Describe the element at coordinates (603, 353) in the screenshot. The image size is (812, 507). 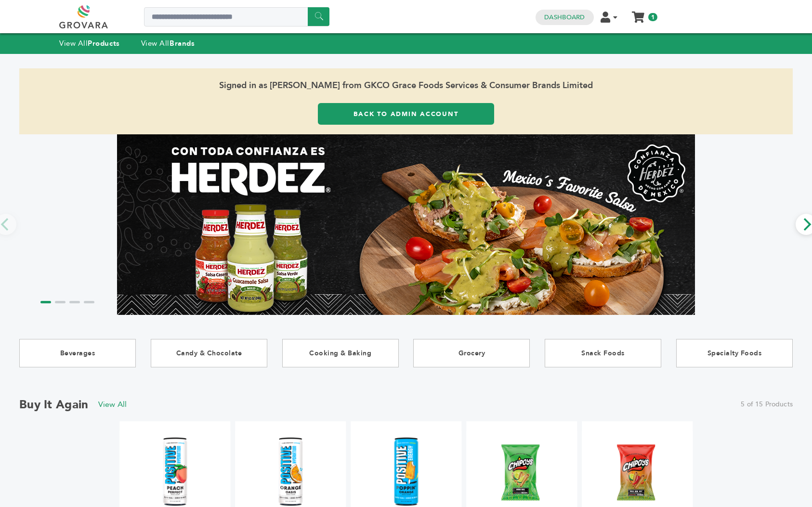
I see `a: Snack Foods` at that location.